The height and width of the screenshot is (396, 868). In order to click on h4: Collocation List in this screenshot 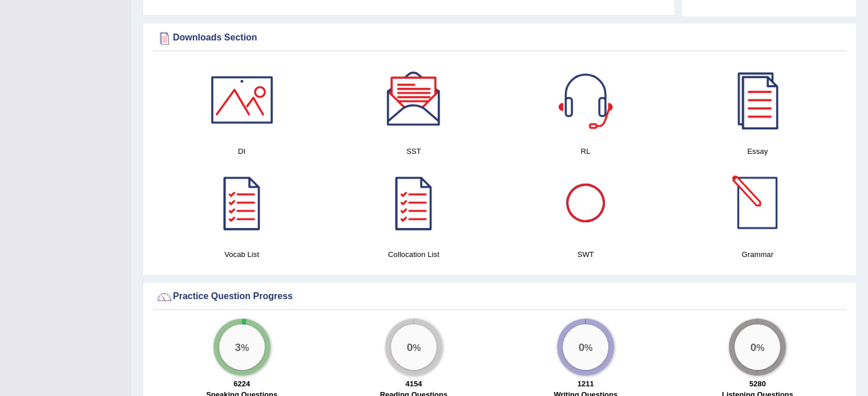, I will do `click(413, 254)`.